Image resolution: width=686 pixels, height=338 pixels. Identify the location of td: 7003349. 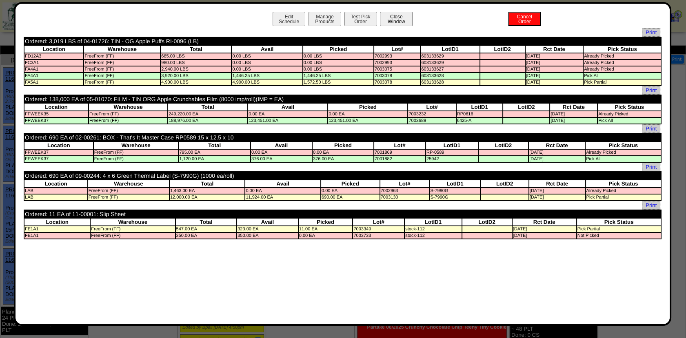
(378, 229).